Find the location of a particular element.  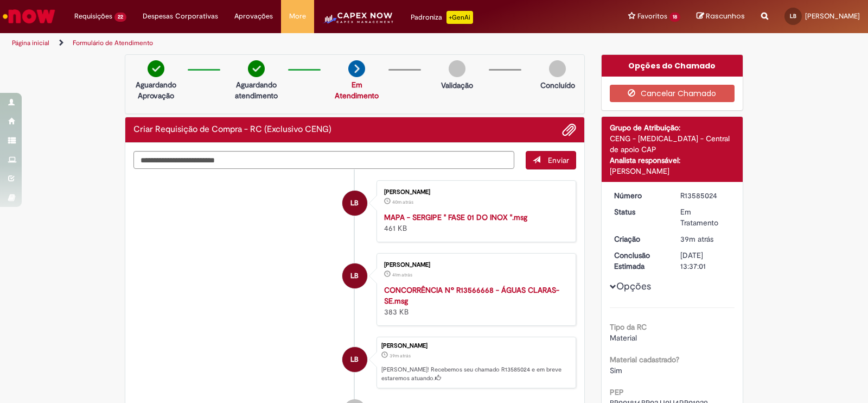

span: Material is located at coordinates (624, 338).